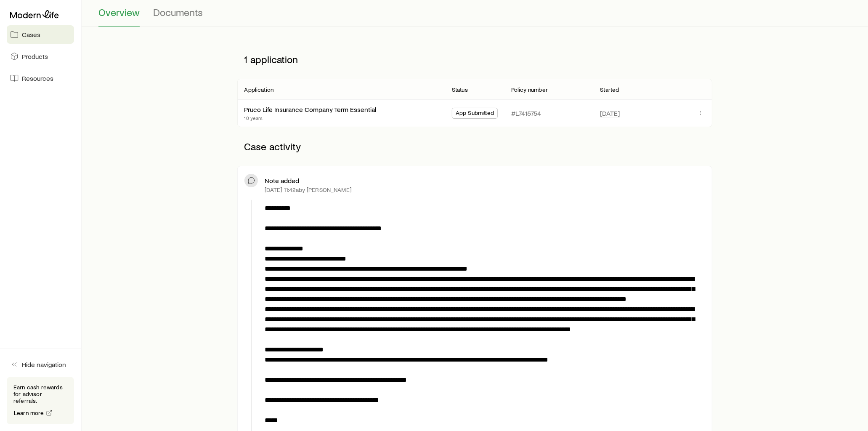 This screenshot has width=868, height=431. What do you see at coordinates (310, 110) in the screenshot?
I see `div: Pruco Life Insurance Company Term Essential` at bounding box center [310, 110].